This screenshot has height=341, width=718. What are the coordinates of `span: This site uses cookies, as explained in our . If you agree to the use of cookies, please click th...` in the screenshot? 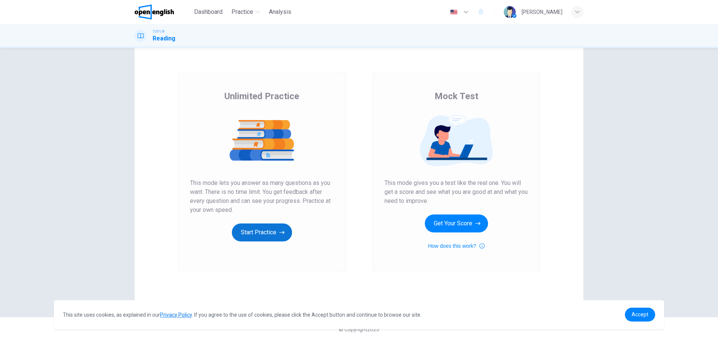 It's located at (242, 315).